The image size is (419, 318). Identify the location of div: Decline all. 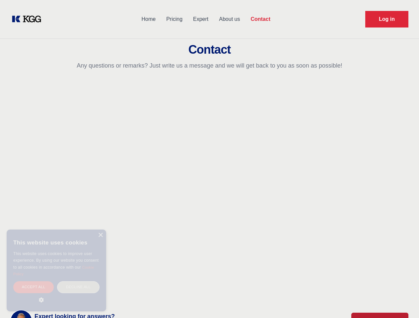
(78, 287).